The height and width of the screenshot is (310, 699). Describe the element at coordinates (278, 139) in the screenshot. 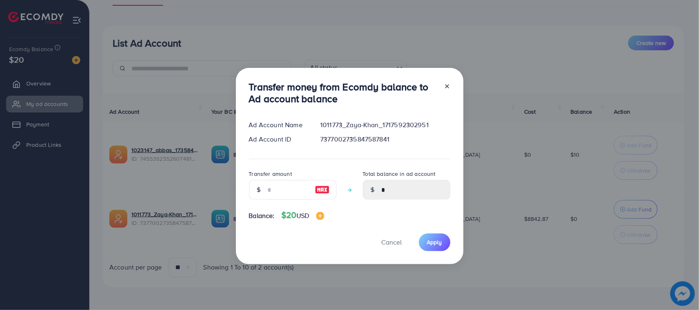

I see `div: Ad Account ID` at that location.